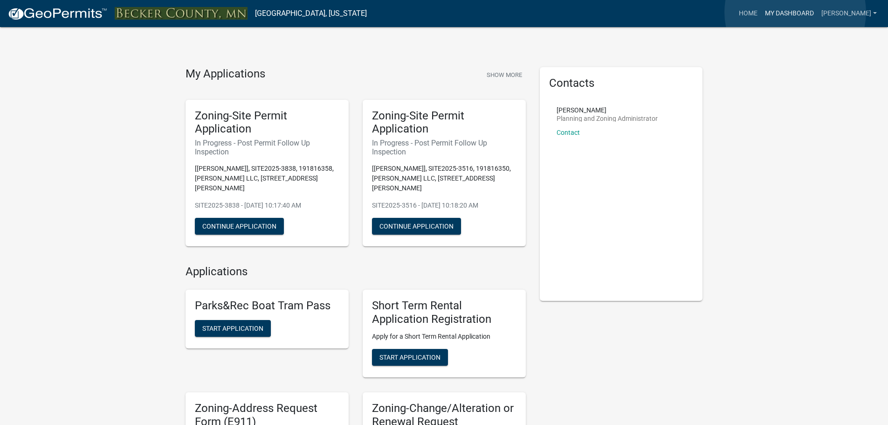  I want to click on h5: Parks&Rec Boat Tram Pass, so click(267, 305).